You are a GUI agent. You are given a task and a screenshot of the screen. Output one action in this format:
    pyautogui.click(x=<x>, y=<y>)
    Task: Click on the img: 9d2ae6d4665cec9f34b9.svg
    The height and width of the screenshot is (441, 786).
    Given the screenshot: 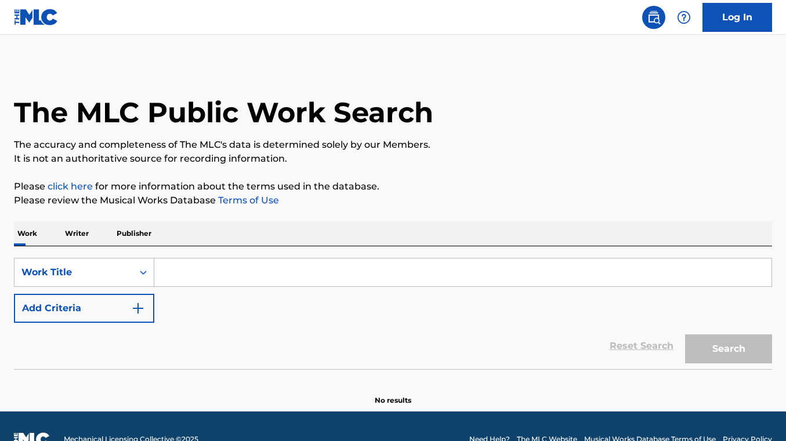 What is the action you would take?
    pyautogui.click(x=138, y=308)
    